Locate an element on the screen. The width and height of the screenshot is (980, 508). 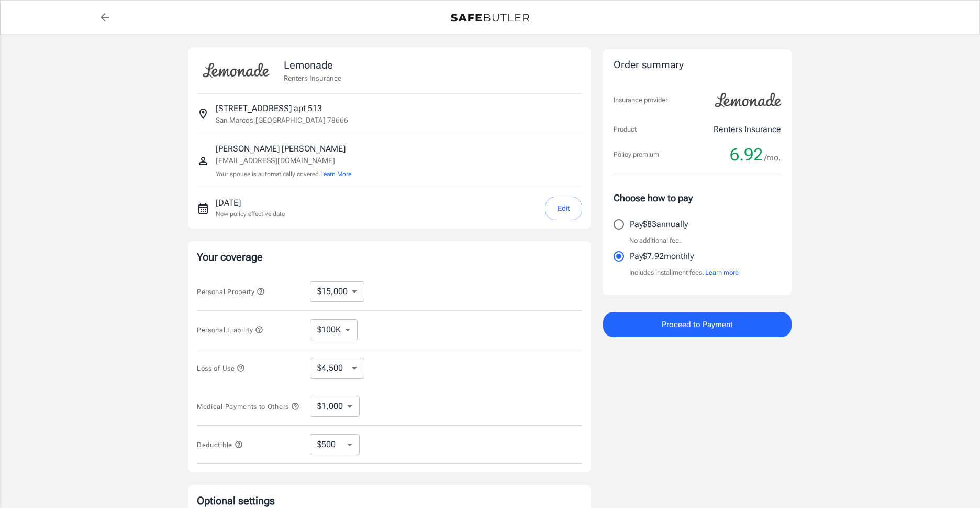
p: Pay $7.92 monthly is located at coordinates (662, 256).